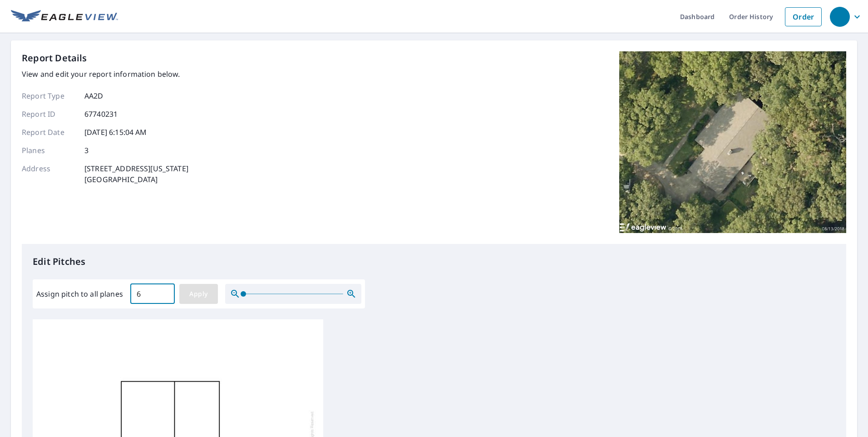 The image size is (868, 437). I want to click on img: EV Logo, so click(65, 17).